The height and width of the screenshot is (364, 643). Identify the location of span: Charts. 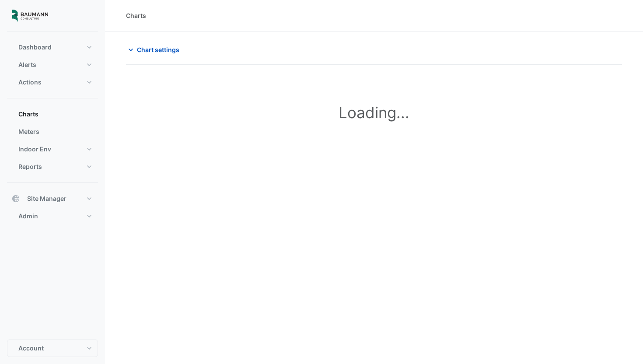
(28, 114).